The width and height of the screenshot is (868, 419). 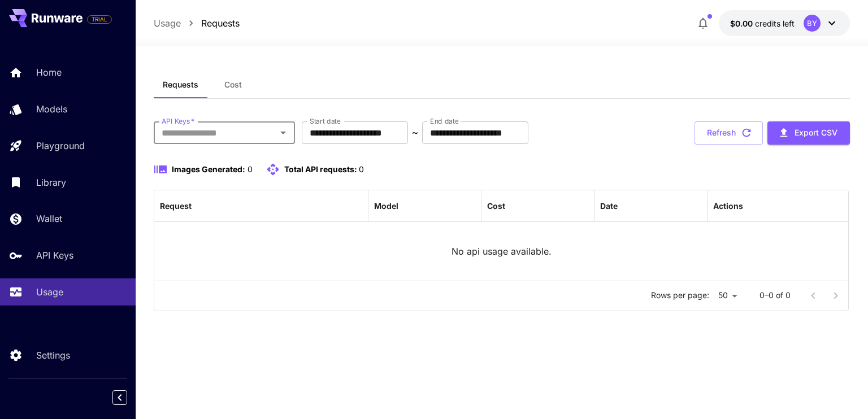 What do you see at coordinates (501, 251) in the screenshot?
I see `p: No api usage available.` at bounding box center [501, 251].